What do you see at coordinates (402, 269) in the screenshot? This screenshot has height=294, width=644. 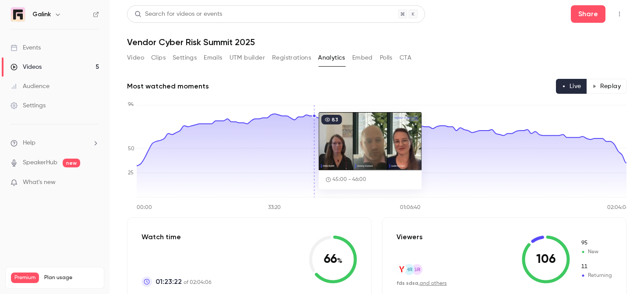 I see `img: yandex.com` at bounding box center [402, 269].